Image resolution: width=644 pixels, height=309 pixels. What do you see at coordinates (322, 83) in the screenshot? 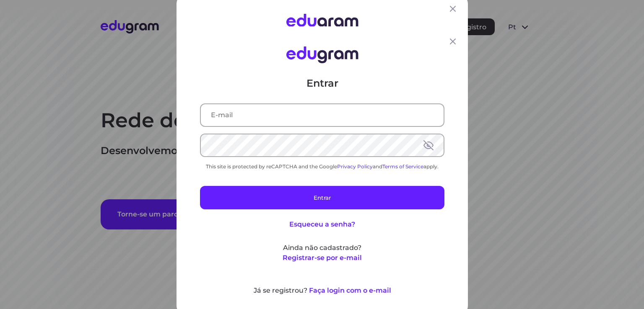
I see `p: Entrar` at bounding box center [322, 83].